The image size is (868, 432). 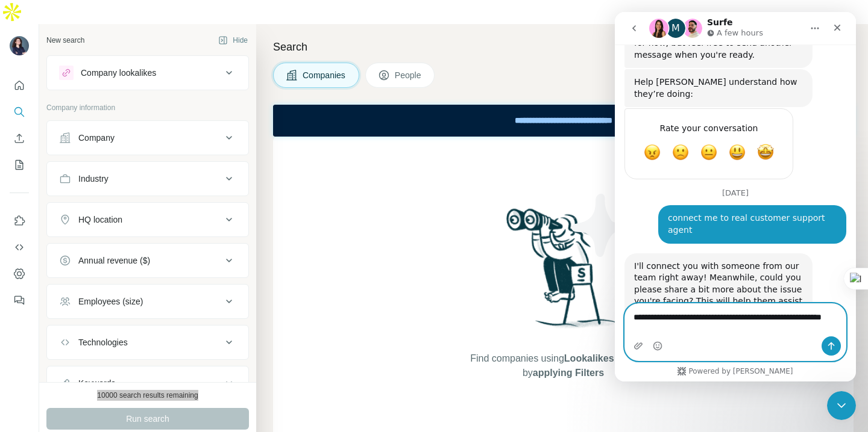 What do you see at coordinates (125, 21) in the screenshot?
I see `p: A few hours` at bounding box center [125, 21].